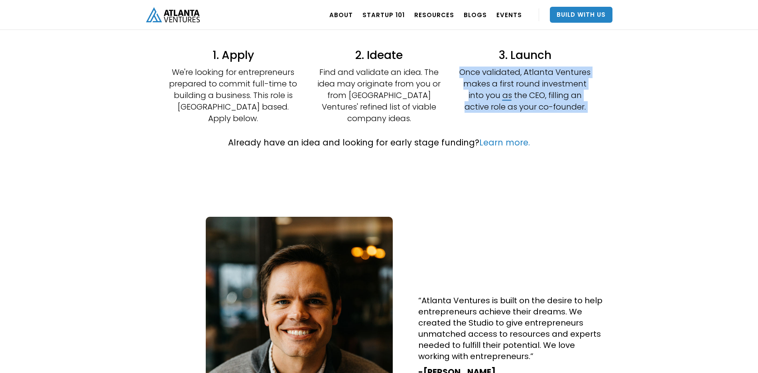 This screenshot has height=373, width=758. Describe the element at coordinates (525, 55) in the screenshot. I see `h4: 3. Launch` at that location.